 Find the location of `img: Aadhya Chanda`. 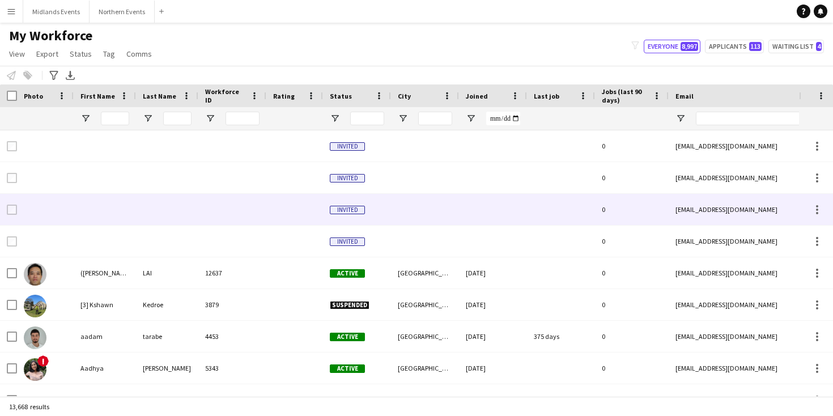

img: Aadhya Chanda is located at coordinates (35, 370).